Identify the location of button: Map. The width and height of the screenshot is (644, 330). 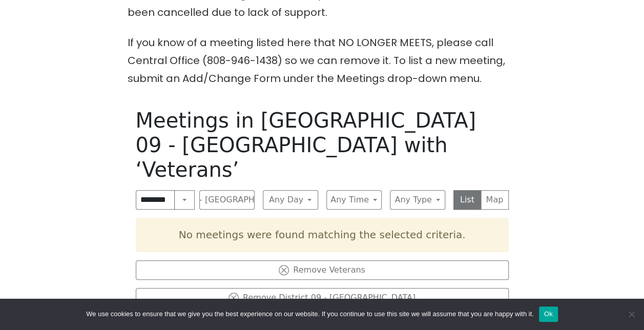
(494, 200).